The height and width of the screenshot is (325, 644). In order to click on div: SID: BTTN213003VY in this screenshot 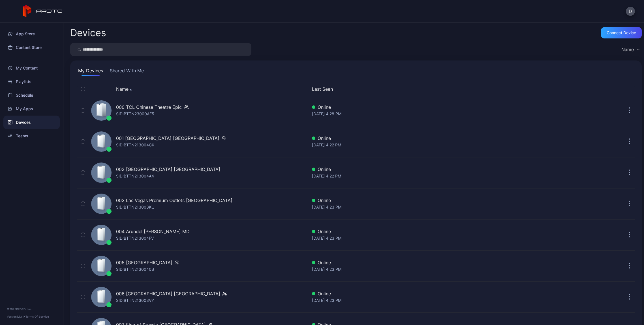, I will do `click(135, 301)`.